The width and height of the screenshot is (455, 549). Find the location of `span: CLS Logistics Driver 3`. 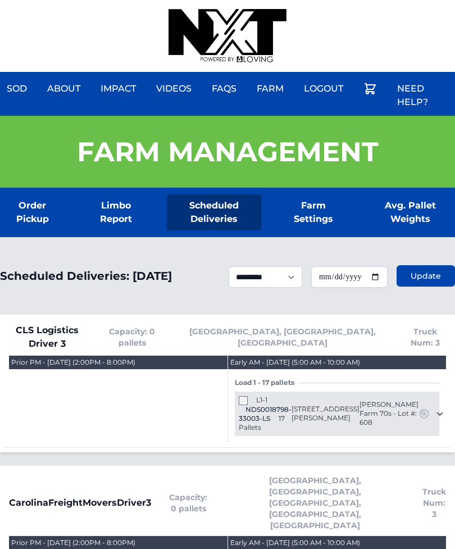

span: CLS Logistics Driver 3 is located at coordinates (47, 337).